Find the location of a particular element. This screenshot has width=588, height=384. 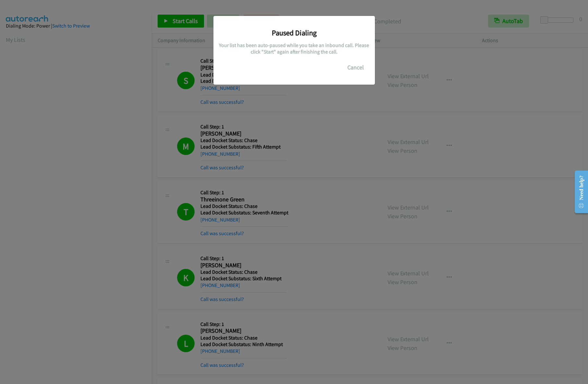

h3: Paused Dialing is located at coordinates (294, 33).